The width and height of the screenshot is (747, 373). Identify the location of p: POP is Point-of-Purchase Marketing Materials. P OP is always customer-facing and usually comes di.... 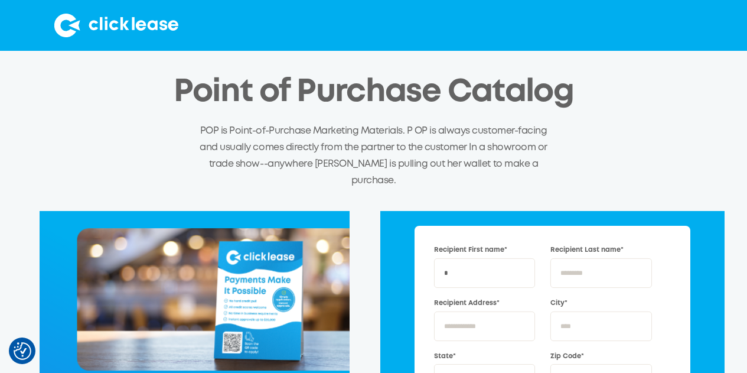
(374, 155).